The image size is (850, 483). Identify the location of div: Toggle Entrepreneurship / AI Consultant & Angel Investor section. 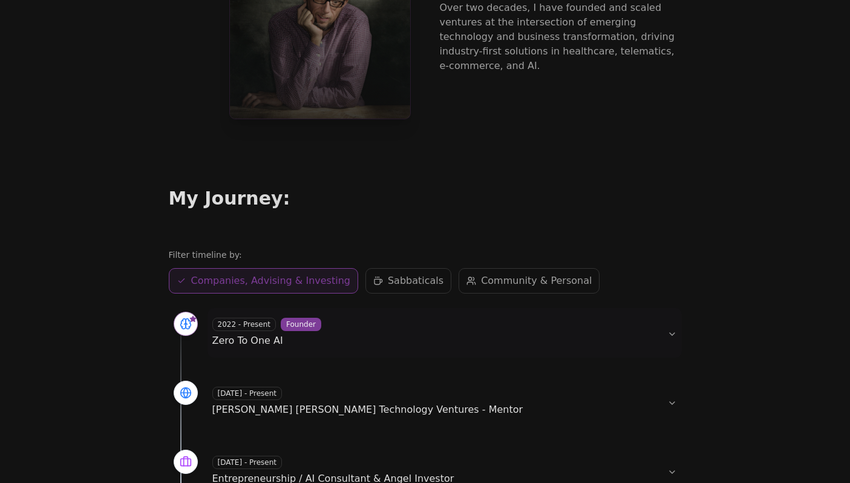
(186, 461).